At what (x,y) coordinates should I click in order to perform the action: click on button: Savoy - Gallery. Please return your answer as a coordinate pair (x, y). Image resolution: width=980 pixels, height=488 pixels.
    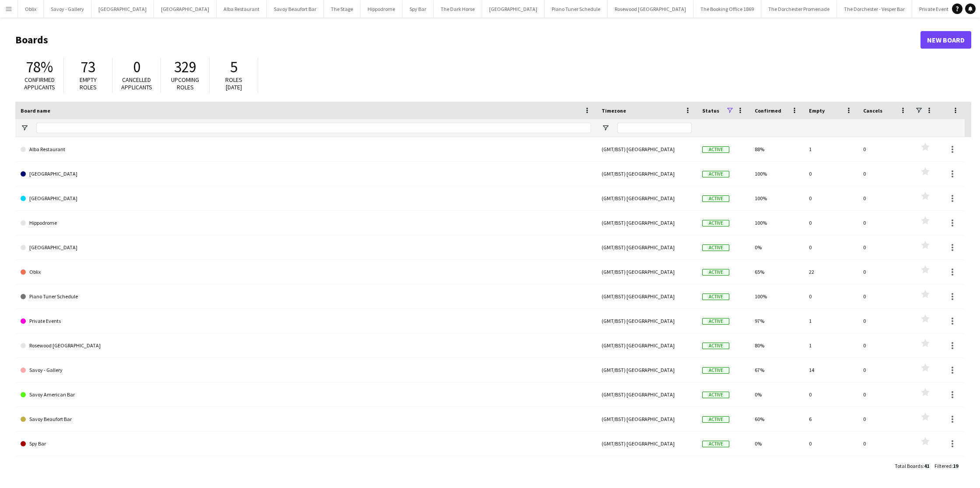
    Looking at the image, I should click on (67, 9).